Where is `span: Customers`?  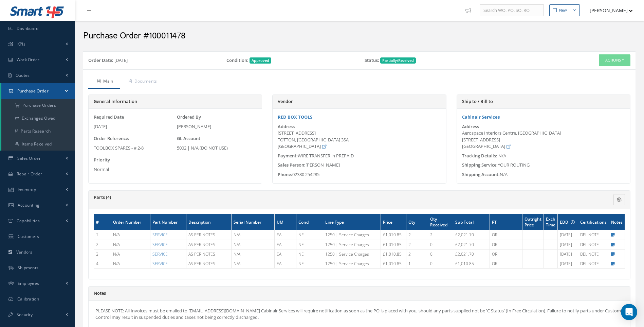 span: Customers is located at coordinates (29, 236).